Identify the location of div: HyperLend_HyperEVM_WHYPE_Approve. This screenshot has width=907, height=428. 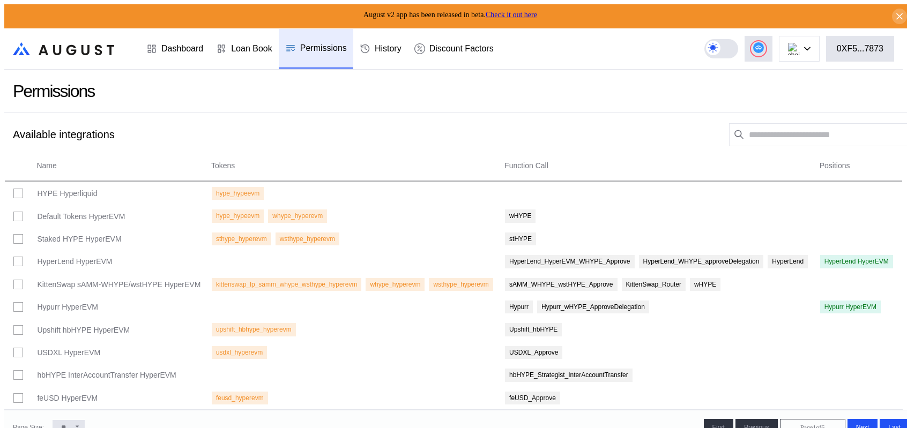
(569, 261).